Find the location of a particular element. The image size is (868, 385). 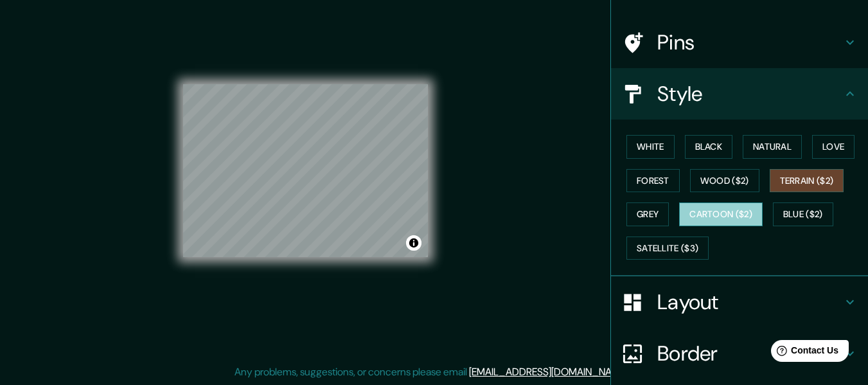

button: Grey is located at coordinates (648, 214).